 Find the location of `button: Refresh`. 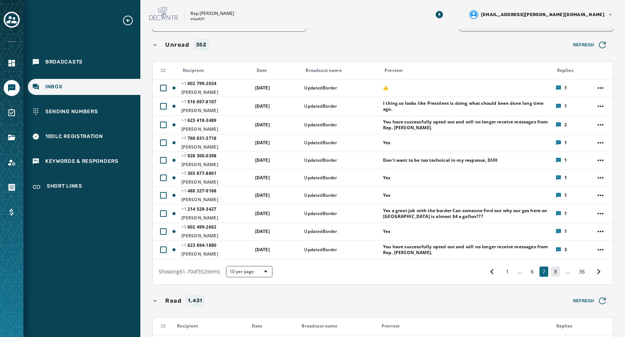

button: Refresh is located at coordinates (590, 45).